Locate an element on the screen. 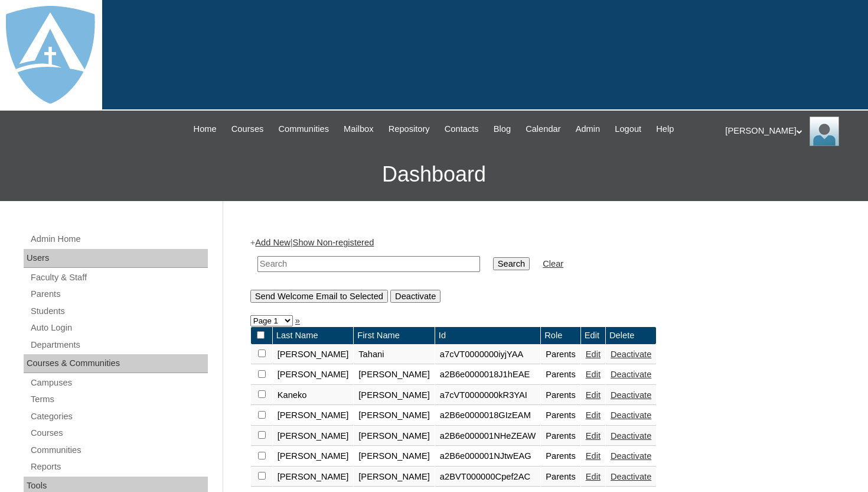 This screenshot has height=492, width=868. span: Logout is located at coordinates (628, 129).